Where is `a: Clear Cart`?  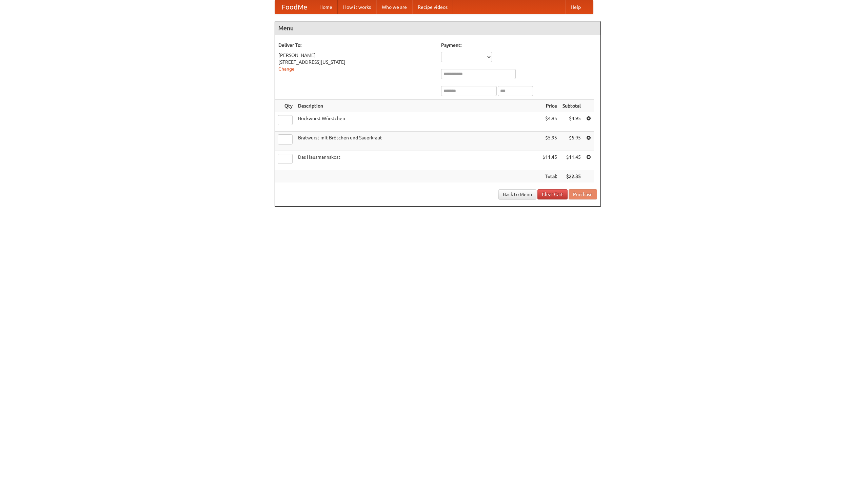 a: Clear Cart is located at coordinates (552, 194).